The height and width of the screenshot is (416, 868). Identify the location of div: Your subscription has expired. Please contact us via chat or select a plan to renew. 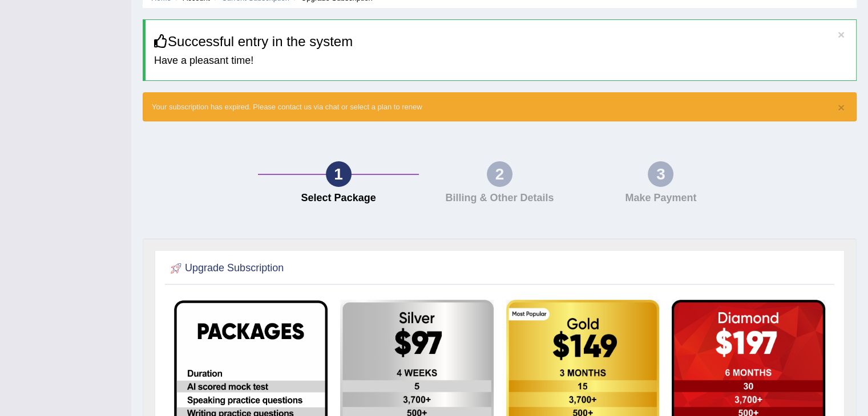
(499, 107).